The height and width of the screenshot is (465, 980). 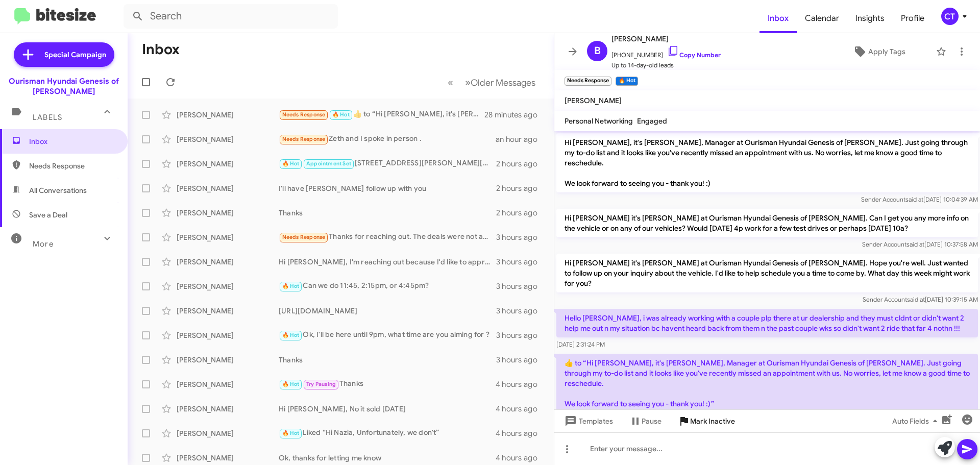 I want to click on div: Zeth and I spoke in person ., so click(x=387, y=139).